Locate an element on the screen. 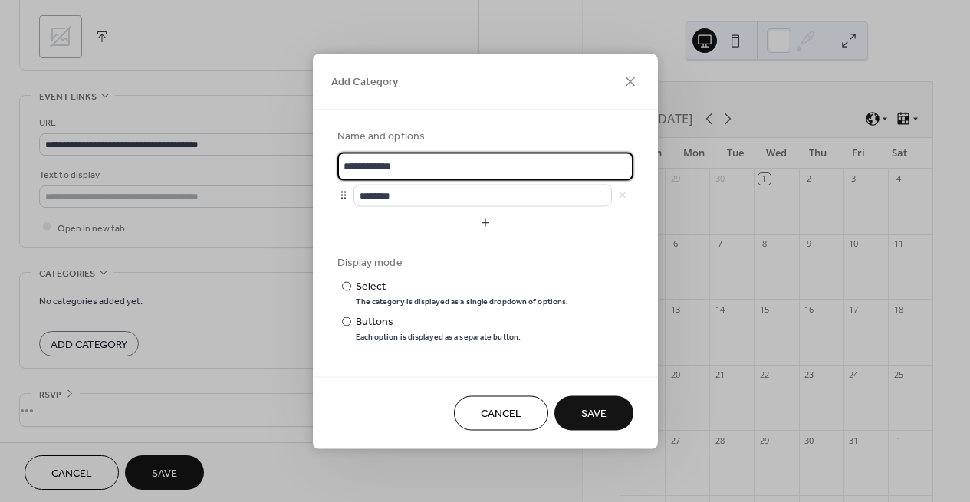 The image size is (970, 502). div: Select is located at coordinates (461, 286).